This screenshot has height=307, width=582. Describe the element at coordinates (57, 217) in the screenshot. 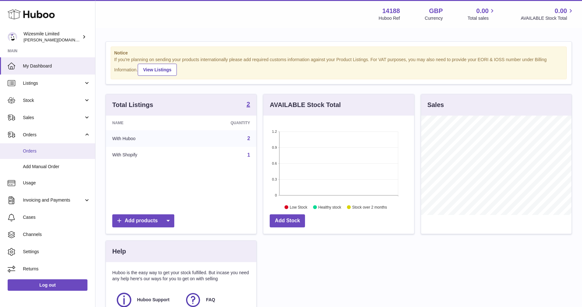

I see `span: Cases` at that location.